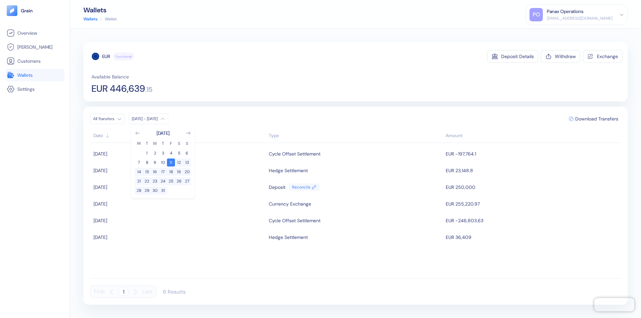  I want to click on button: 11, so click(171, 163).